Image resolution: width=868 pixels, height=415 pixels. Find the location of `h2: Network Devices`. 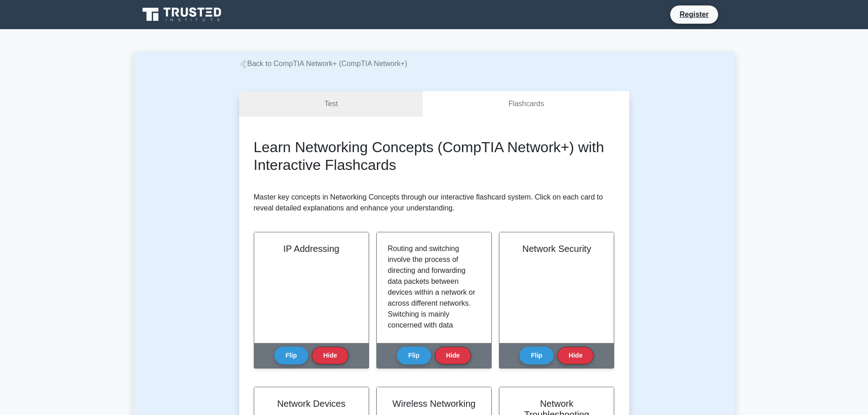

h2: Network Devices is located at coordinates (311, 404).